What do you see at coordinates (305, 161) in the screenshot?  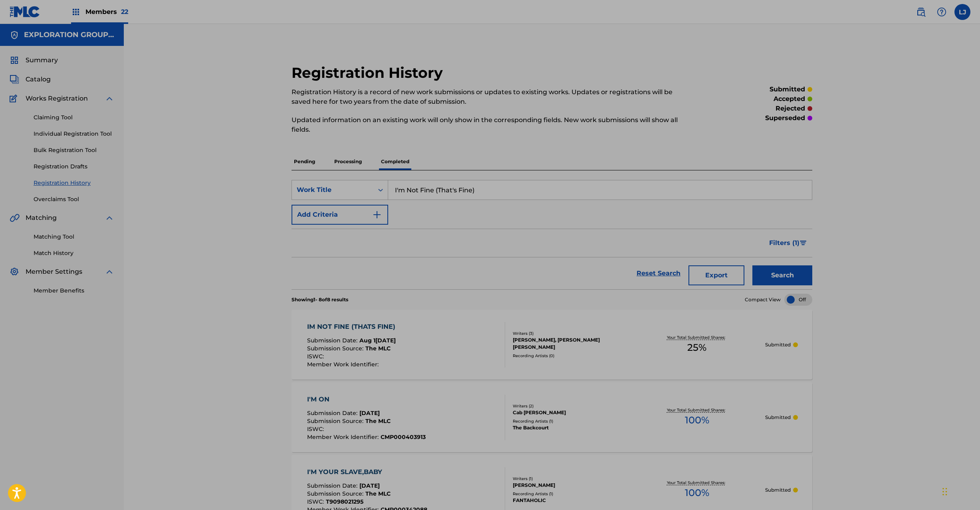 I see `p: Pending` at bounding box center [305, 161].